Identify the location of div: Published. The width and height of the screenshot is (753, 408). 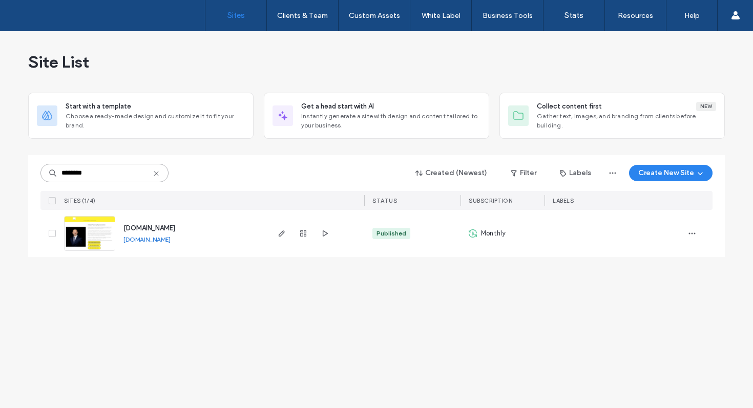
(391, 234).